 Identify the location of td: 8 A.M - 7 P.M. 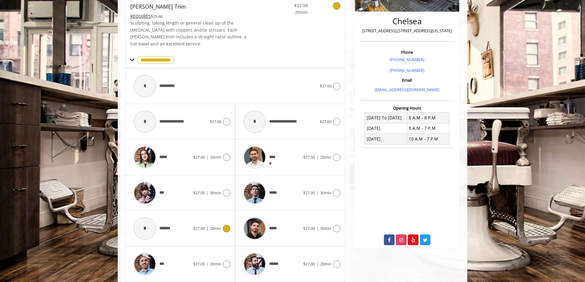
(428, 128).